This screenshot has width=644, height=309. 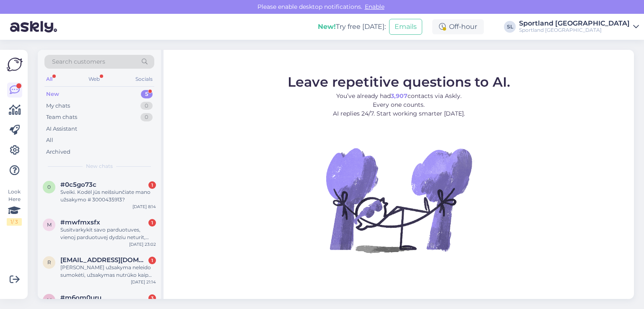 I want to click on b: 3,907, so click(x=399, y=96).